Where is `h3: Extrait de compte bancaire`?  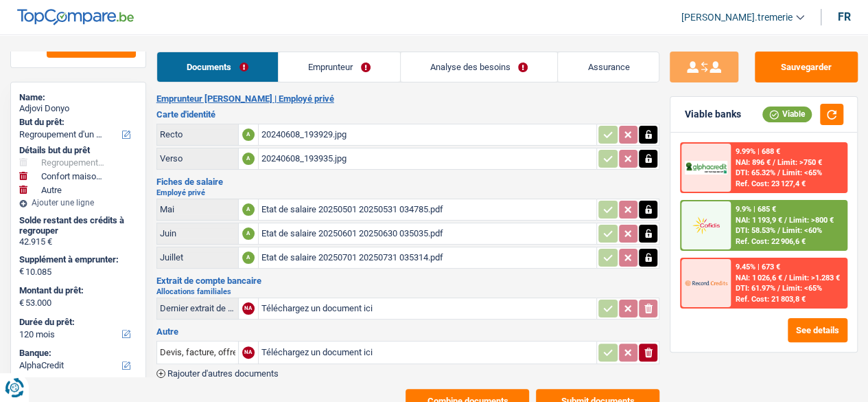 h3: Extrait de compte bancaire is located at coordinates (408, 280).